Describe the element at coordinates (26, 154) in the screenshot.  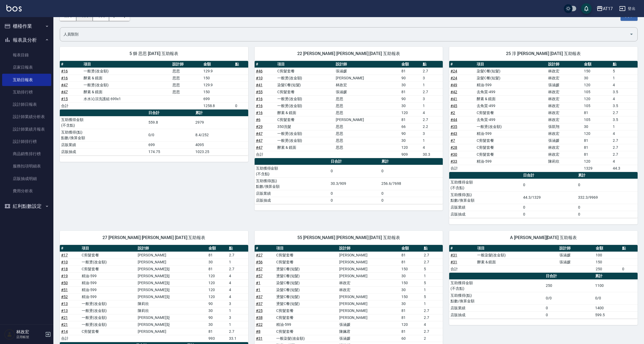
I see `a: 商品銷售排行榜` at that location.